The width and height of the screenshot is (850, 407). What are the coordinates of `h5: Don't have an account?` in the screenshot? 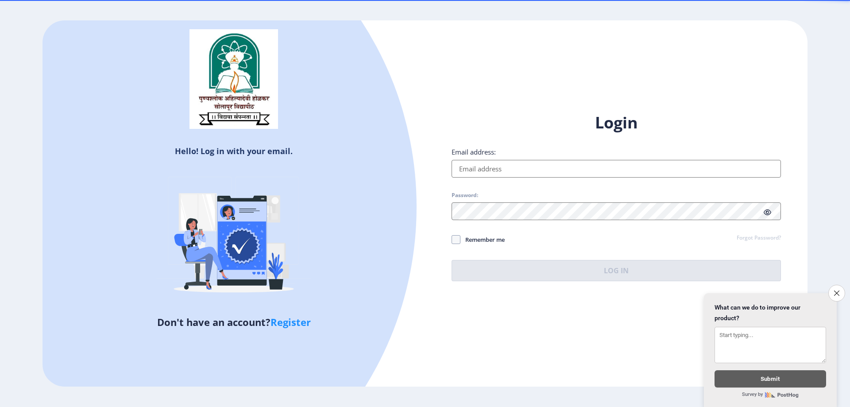 It's located at (234, 322).